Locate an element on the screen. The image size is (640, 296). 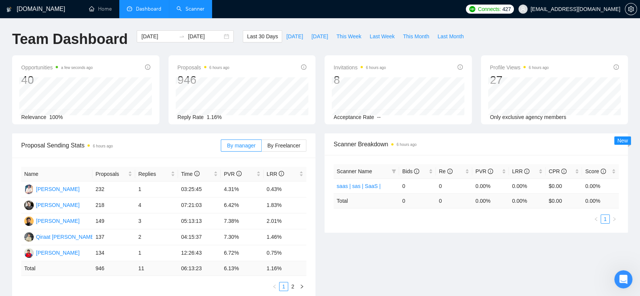
li: 1 is located at coordinates (605, 219).